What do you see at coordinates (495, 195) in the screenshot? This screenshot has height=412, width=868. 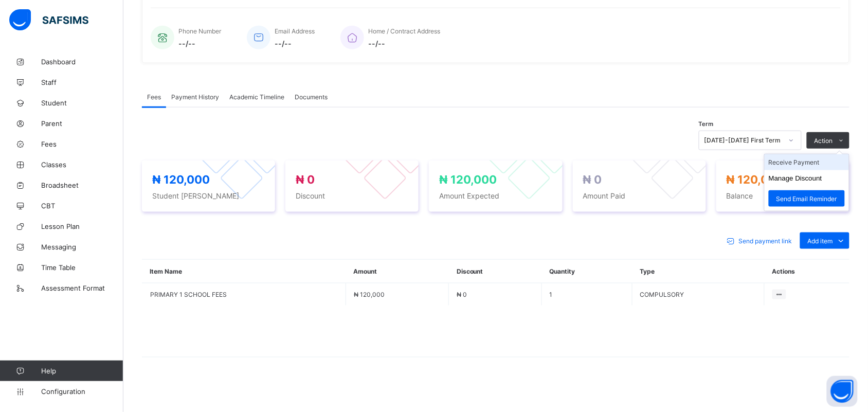 I see `span: Amount Expected` at bounding box center [495, 195].